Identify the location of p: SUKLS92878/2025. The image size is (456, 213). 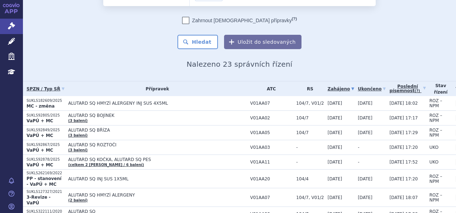
(46, 159).